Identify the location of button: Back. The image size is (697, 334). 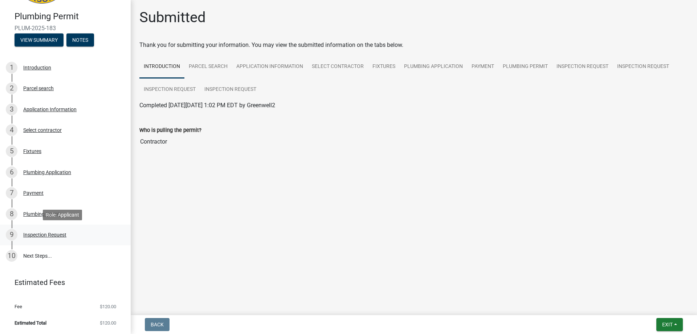
(157, 324).